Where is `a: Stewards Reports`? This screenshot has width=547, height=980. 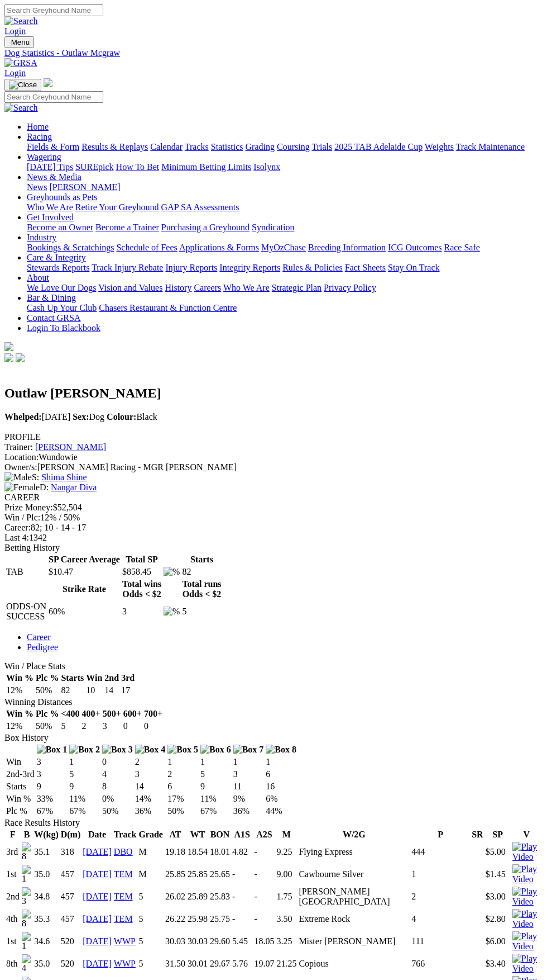 a: Stewards Reports is located at coordinates (58, 267).